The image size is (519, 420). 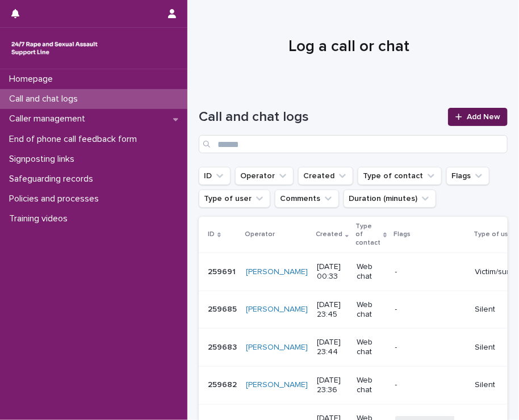 I want to click on button: ID, so click(x=215, y=176).